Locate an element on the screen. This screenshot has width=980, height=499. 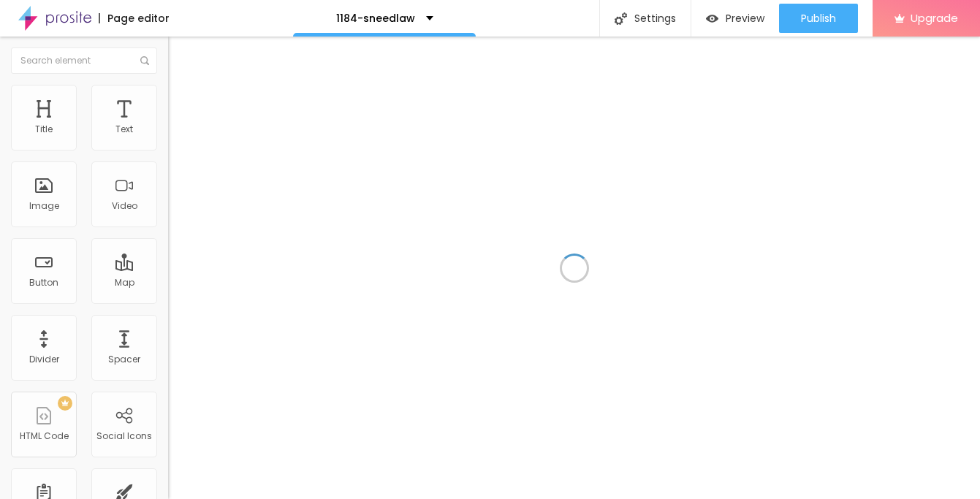
span: Upgrade is located at coordinates (935, 18).